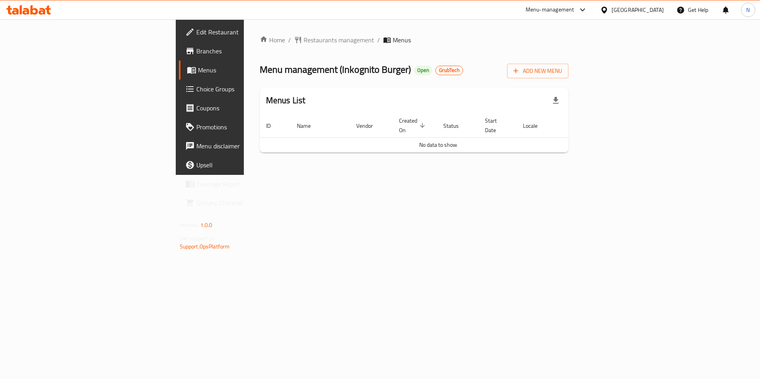 The image size is (760, 379). I want to click on span: Open, so click(423, 70).